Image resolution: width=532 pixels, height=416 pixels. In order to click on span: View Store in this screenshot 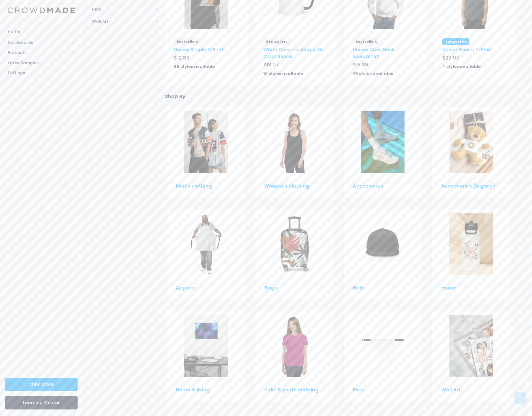, I will do `click(41, 384)`.